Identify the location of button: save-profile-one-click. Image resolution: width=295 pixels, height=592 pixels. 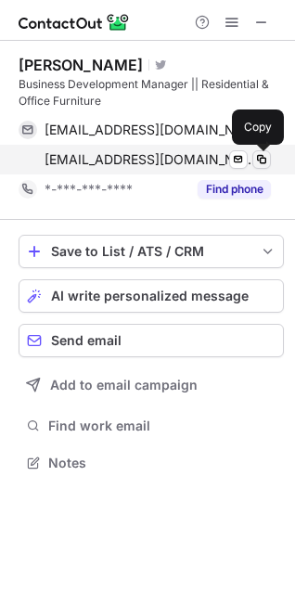
(151, 252).